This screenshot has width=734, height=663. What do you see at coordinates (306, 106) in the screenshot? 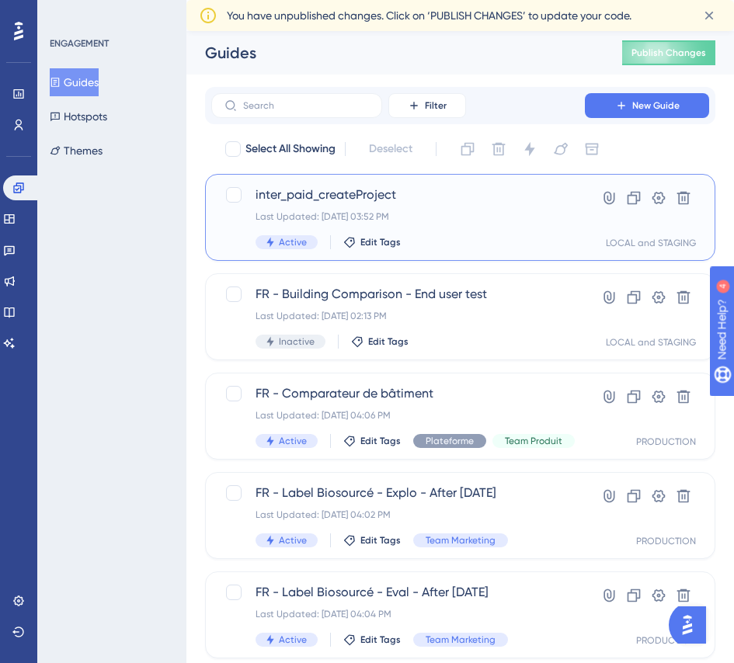
I see `input: Search` at bounding box center [306, 106].